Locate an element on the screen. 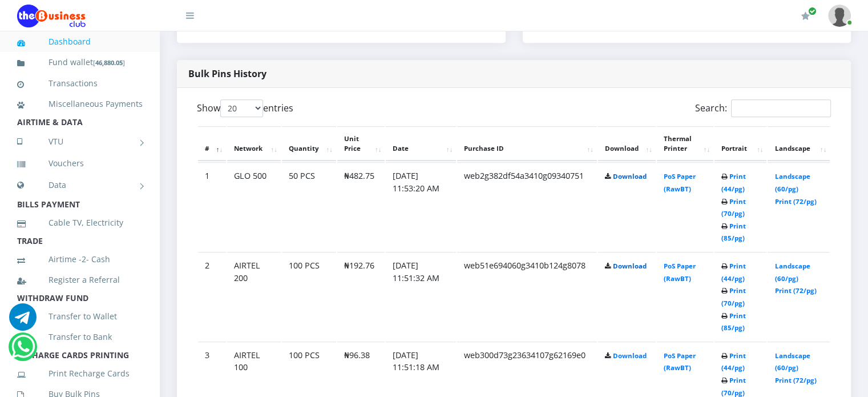 The width and height of the screenshot is (868, 397). th: Network: activate to sort column ascending is located at coordinates (254, 144).